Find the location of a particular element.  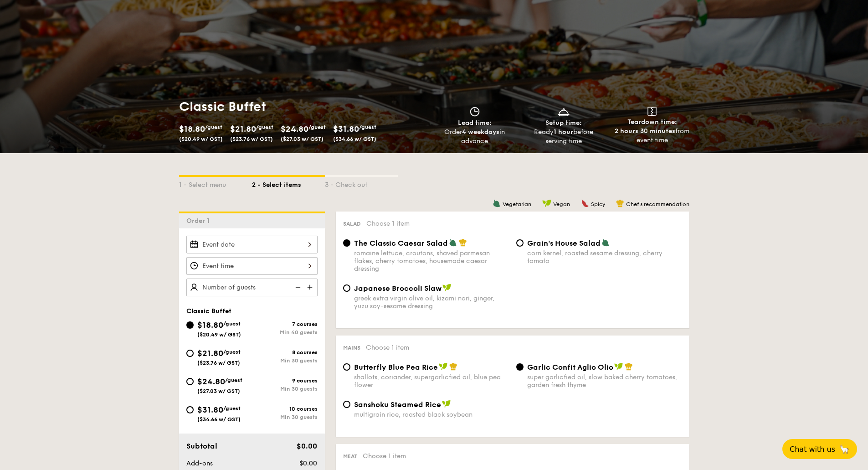

div: 2 - Select items is located at coordinates (288, 183).